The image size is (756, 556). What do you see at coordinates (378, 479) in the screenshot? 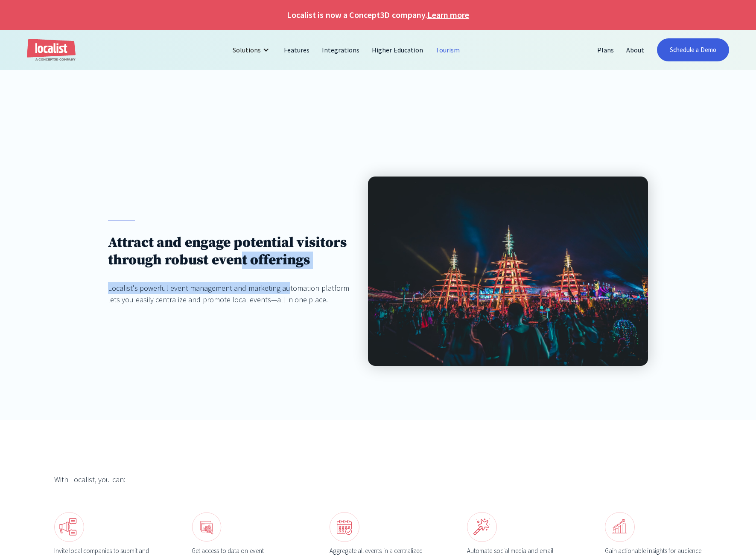
I see `div: With Localist, you can:` at bounding box center [378, 479].